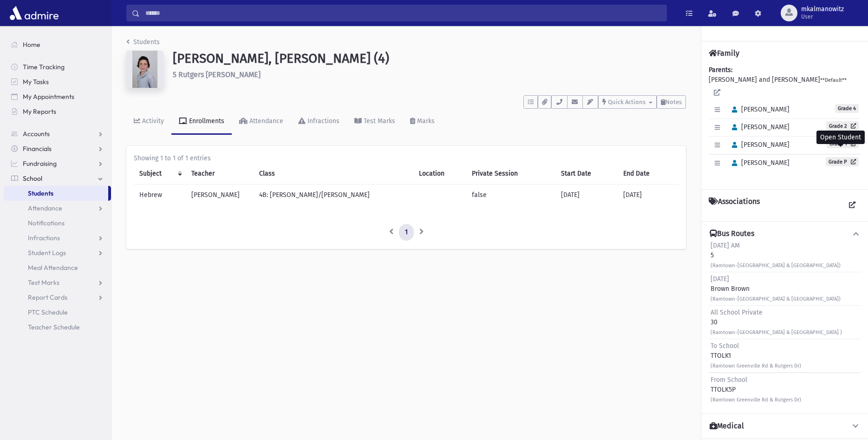 Image resolution: width=868 pixels, height=440 pixels. Describe the element at coordinates (57, 327) in the screenshot. I see `a: Teacher Schedule` at that location.